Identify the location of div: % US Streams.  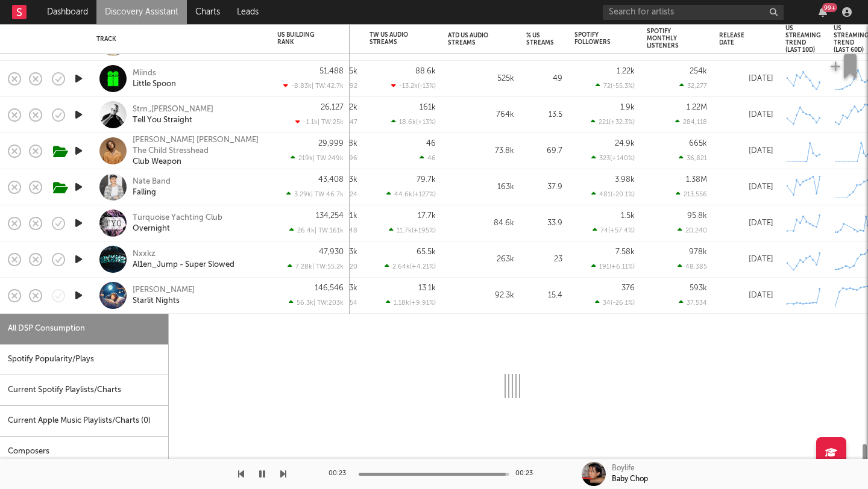
(540, 39).